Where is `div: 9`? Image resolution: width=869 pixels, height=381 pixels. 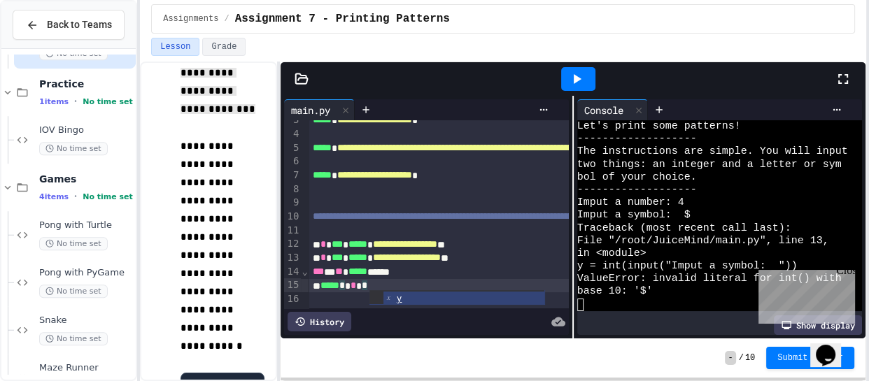 div: 9 is located at coordinates (293, 203).